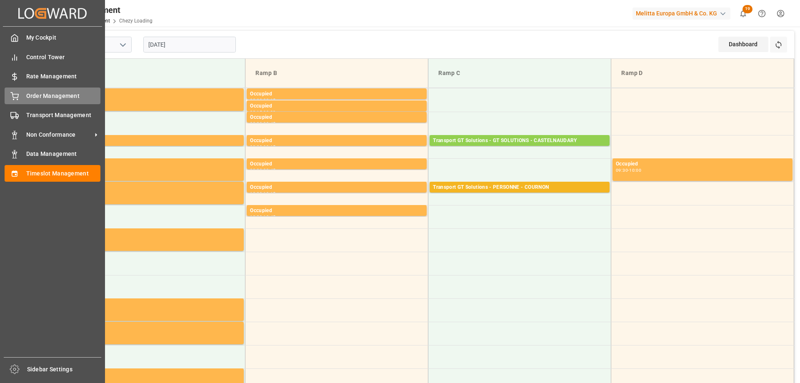 The height and width of the screenshot is (383, 800). I want to click on div: Transport GT Solutions - GT SOLUTIONS - CASTELNAUDARY, so click(519, 141).